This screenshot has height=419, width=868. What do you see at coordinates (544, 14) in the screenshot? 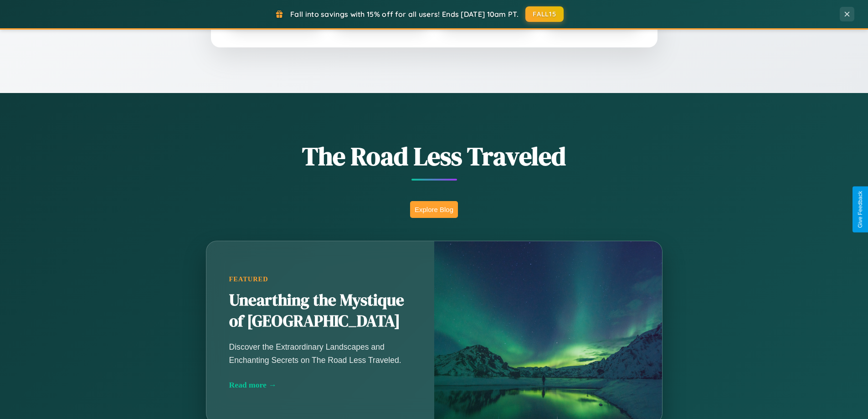
I see `button: FALL15` at bounding box center [544, 14].